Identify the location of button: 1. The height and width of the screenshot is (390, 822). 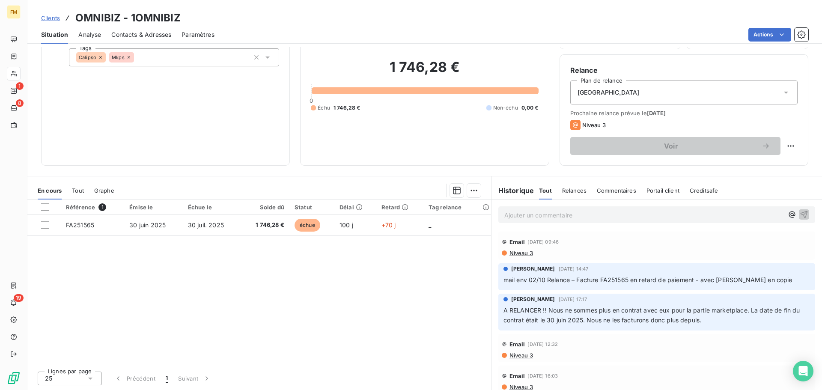
(166, 378).